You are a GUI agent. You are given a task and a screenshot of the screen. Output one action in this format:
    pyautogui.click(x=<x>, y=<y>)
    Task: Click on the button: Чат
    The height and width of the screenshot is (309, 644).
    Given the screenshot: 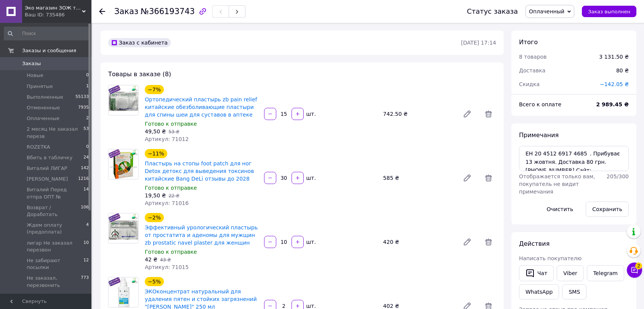 What is the action you would take?
    pyautogui.click(x=536, y=273)
    